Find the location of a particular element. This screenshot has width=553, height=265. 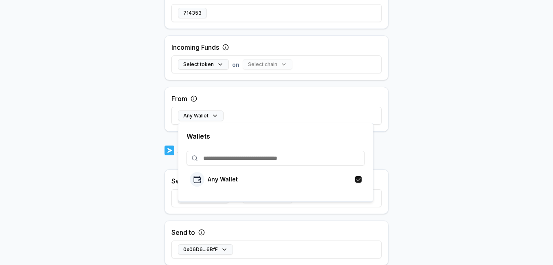

button: 0x06D6...6BfF is located at coordinates (205, 249).